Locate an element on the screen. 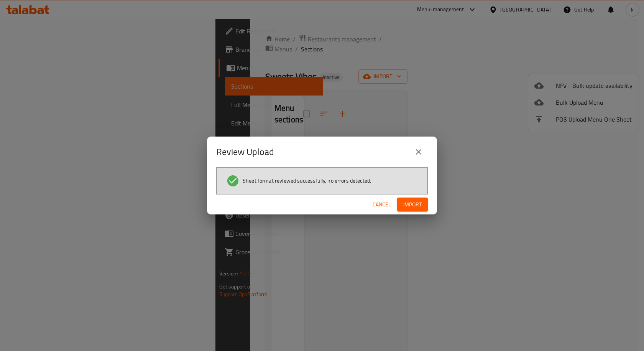  button: close is located at coordinates (419, 152).